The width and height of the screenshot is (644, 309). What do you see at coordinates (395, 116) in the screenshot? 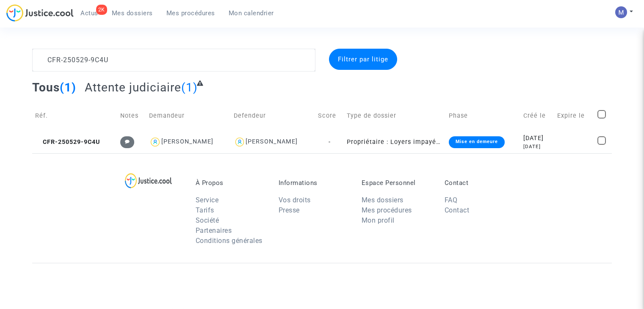
I see `td: Type de dossier` at bounding box center [395, 116].